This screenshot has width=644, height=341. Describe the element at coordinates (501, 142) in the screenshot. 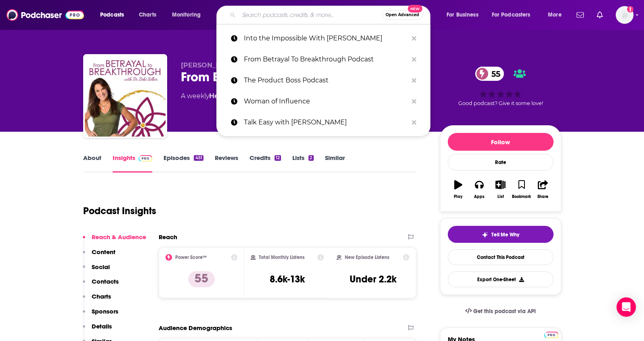

I see `button: Follow` at that location.